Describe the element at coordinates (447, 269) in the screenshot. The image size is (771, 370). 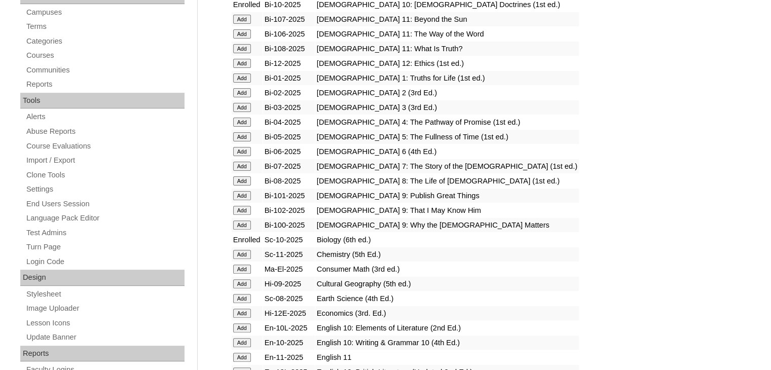
I see `td: Consumer Math (3rd ed.)` at that location.